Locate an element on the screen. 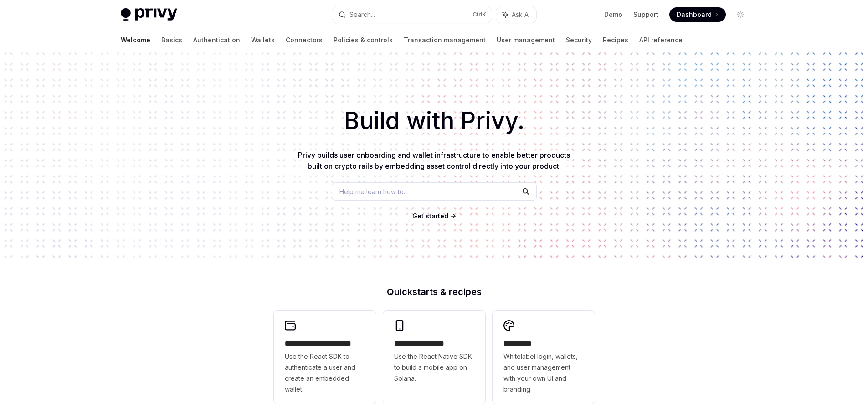 This screenshot has width=868, height=419. button: Toggle dark mode is located at coordinates (740, 15).